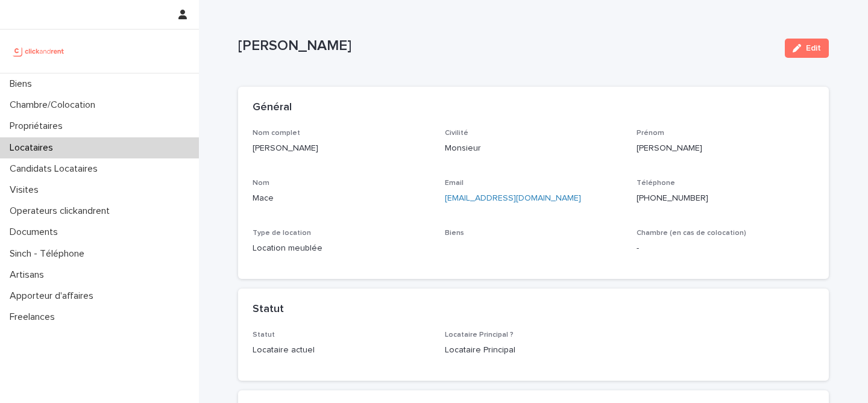 This screenshot has height=403, width=868. Describe the element at coordinates (34, 317) in the screenshot. I see `p: Freelances` at that location.